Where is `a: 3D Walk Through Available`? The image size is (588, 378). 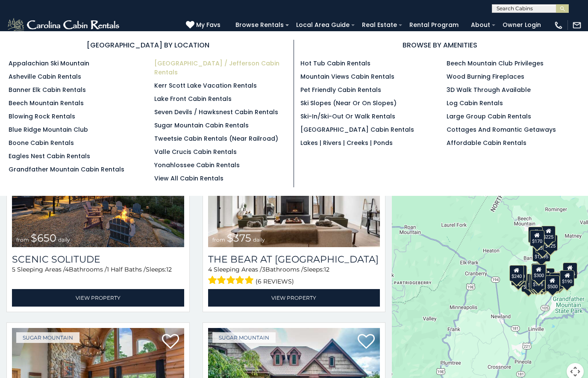 a: 3D Walk Through Available is located at coordinates (489, 90).